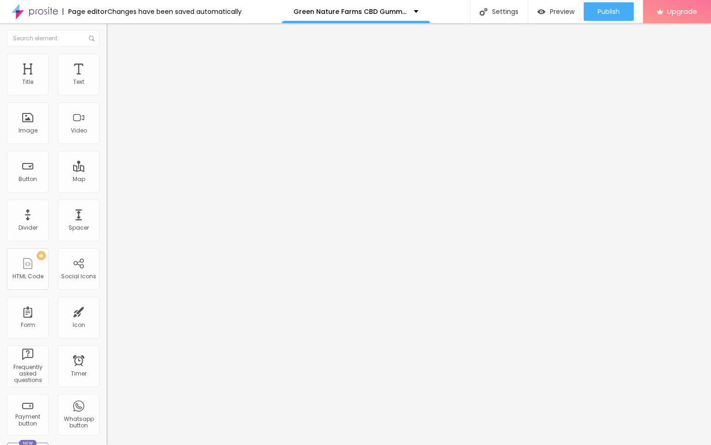 The image size is (711, 445). What do you see at coordinates (28, 131) in the screenshot?
I see `div: Image` at bounding box center [28, 131].